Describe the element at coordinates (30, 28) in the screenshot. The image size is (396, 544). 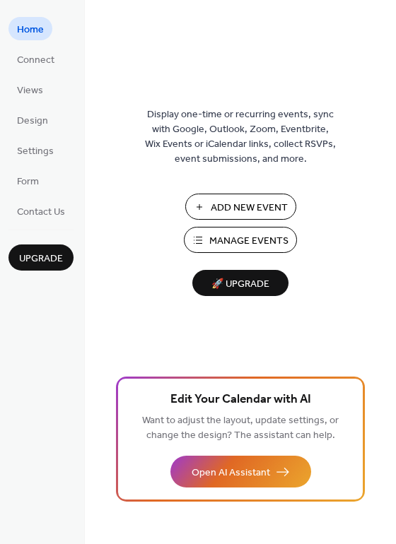
I see `a: Home` at that location.